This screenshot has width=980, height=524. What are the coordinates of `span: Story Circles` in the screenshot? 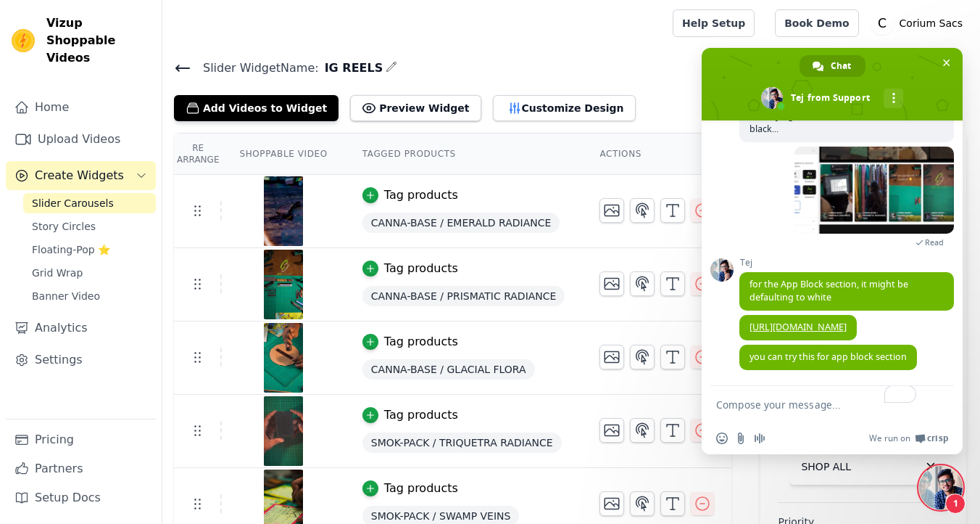 It's located at (64, 227).